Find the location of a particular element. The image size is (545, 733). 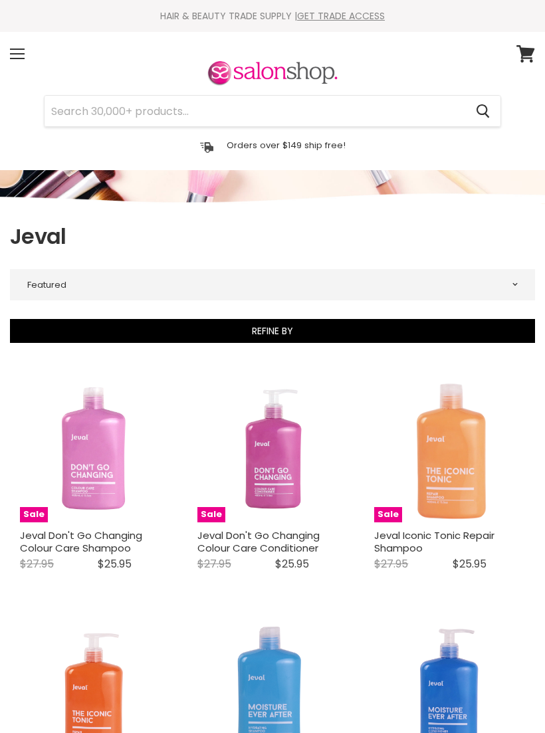

a: Jeval Iconic Tonic Repair Shampoo Jeval Iconic Tonic Repair Shampoo Sale is located at coordinates (450, 447).